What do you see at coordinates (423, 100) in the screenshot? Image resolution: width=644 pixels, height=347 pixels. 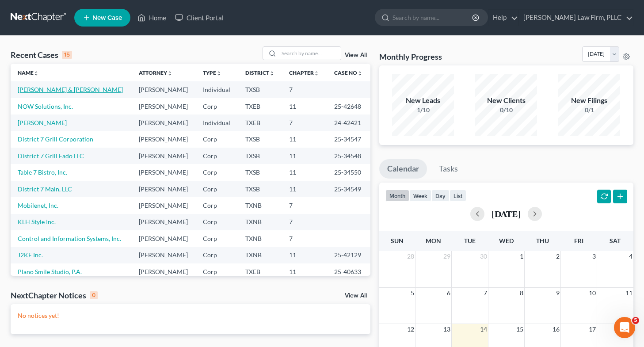 I see `div: New Leads` at bounding box center [423, 100].